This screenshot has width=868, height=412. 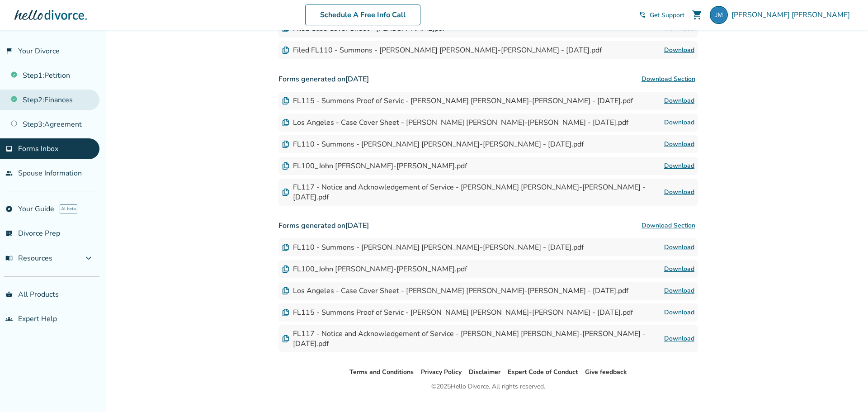 What do you see at coordinates (9, 258) in the screenshot?
I see `span: menu_book` at bounding box center [9, 258].